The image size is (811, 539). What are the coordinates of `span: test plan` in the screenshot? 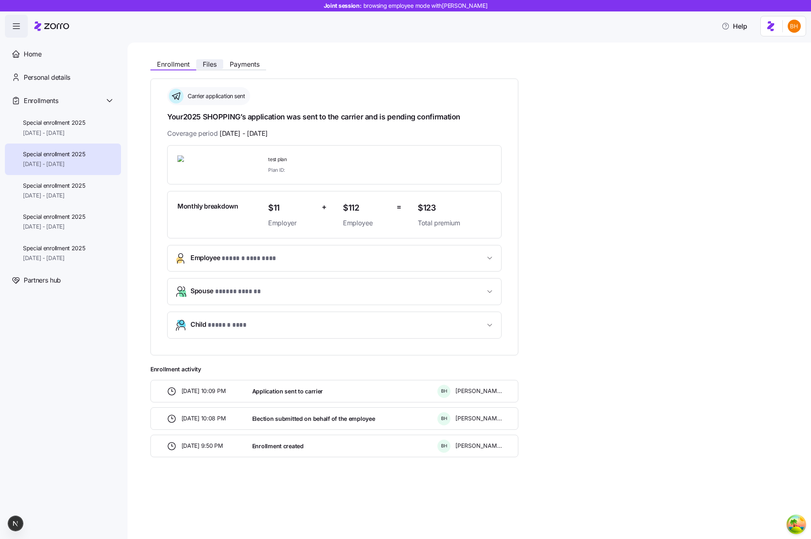 It's located at (340, 159).